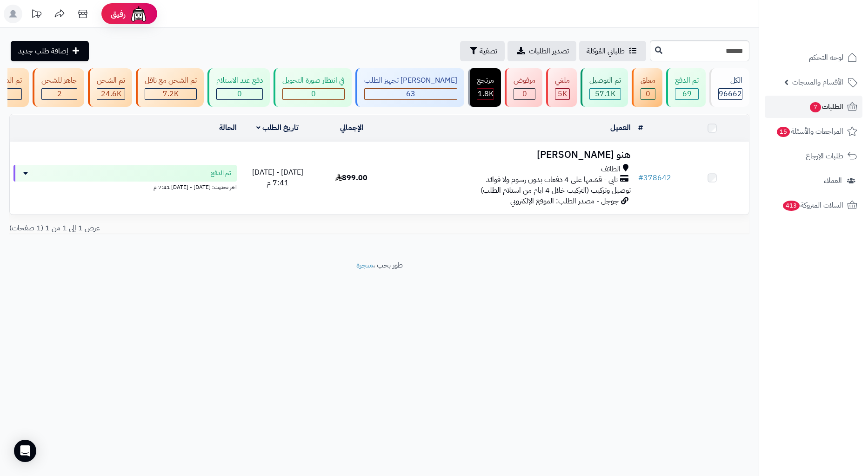  I want to click on span: تصدير الطلبات, so click(548, 52).